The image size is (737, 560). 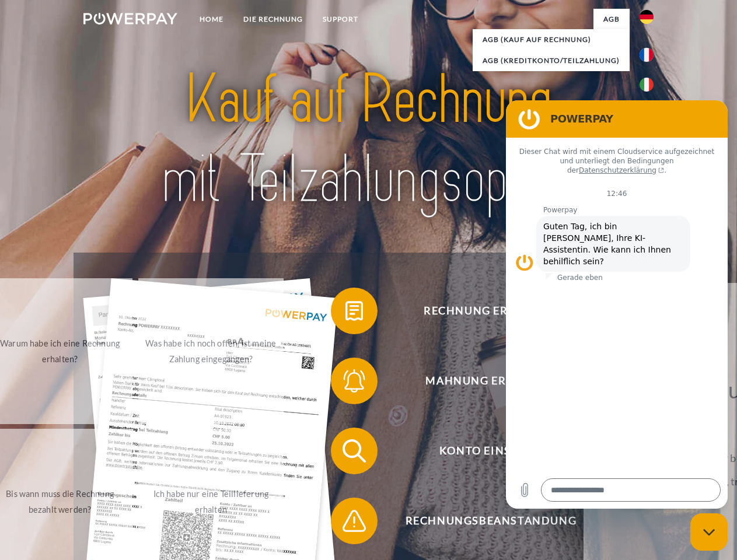 What do you see at coordinates (646, 55) in the screenshot?
I see `img: fr` at bounding box center [646, 55].